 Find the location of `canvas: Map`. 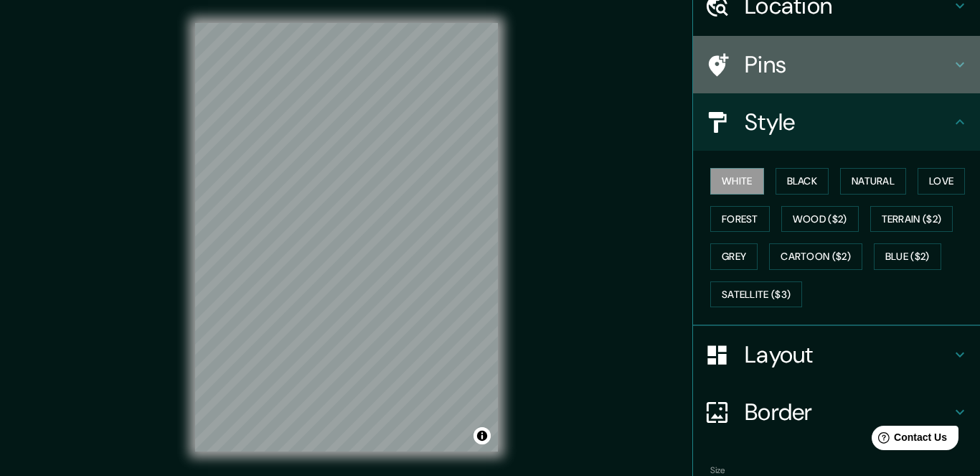

canvas: Map is located at coordinates (346, 237).